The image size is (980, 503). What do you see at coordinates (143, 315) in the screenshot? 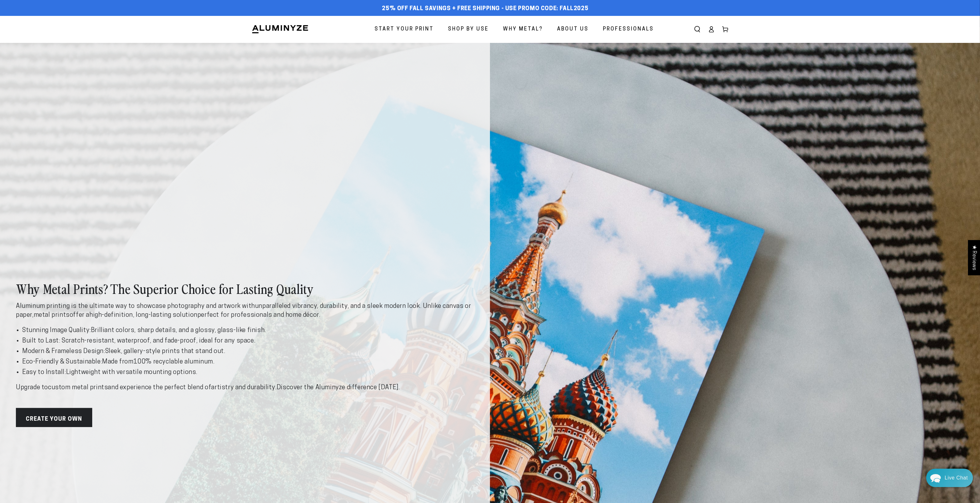
I see `strong: high-definition, long-lasting solution` at bounding box center [143, 315].